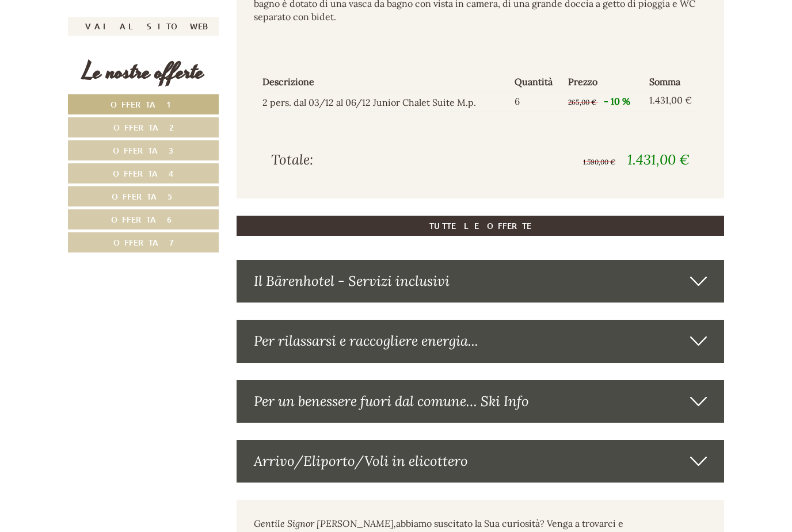 The width and height of the screenshot is (792, 532). What do you see at coordinates (536, 101) in the screenshot?
I see `td: 6` at bounding box center [536, 101].